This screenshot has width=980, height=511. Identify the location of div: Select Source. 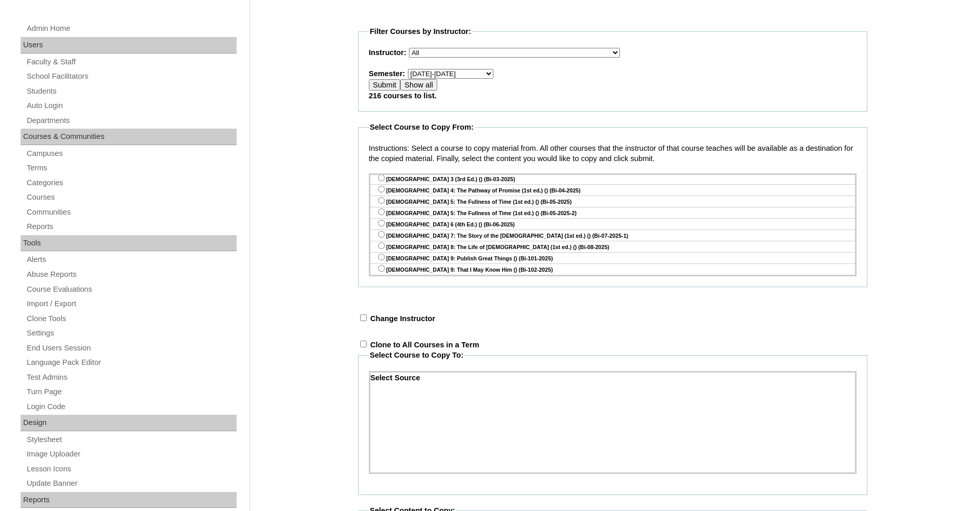
(613, 378).